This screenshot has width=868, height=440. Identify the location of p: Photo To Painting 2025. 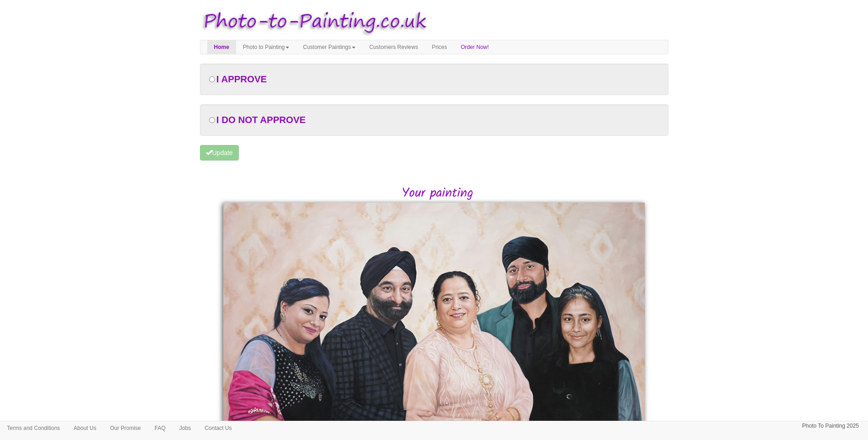
(830, 426).